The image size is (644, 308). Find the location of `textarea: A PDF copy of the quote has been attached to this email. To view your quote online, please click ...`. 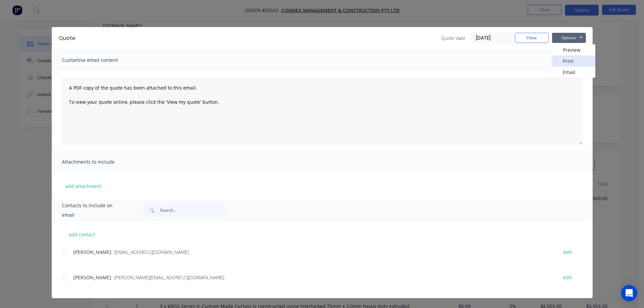

textarea: A PDF copy of the quote has been attached to this email. To view your quote online, please click ... is located at coordinates (322, 111).